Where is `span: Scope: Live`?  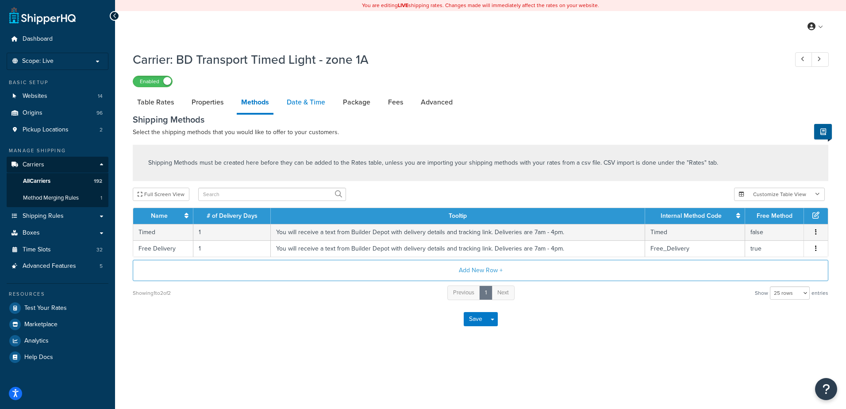
span: Scope: Live is located at coordinates (38, 61).